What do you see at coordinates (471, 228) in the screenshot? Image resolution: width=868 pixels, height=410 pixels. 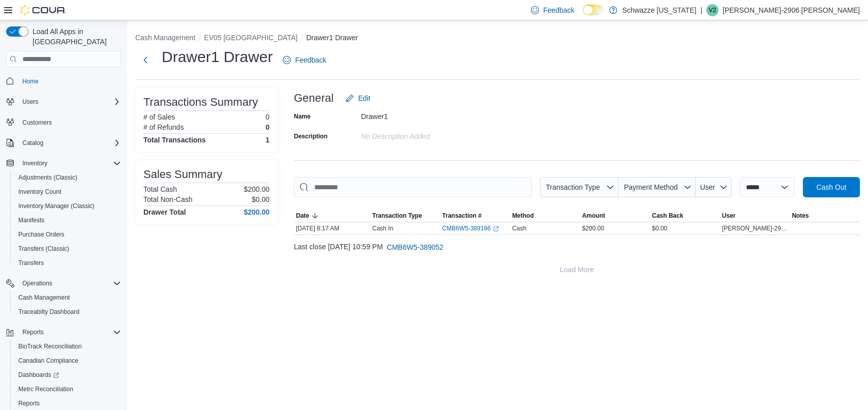 I see `a: CMB6W5-389186External link` at bounding box center [471, 228].